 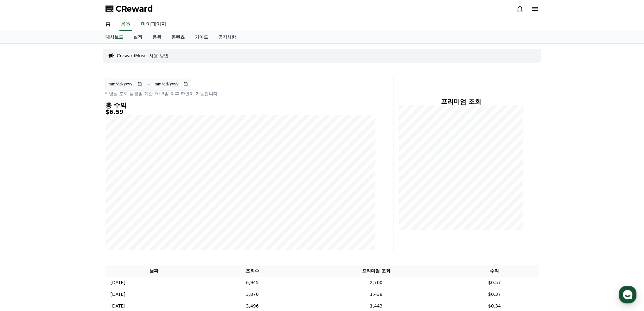 I want to click on a: 가이드, so click(x=202, y=37).